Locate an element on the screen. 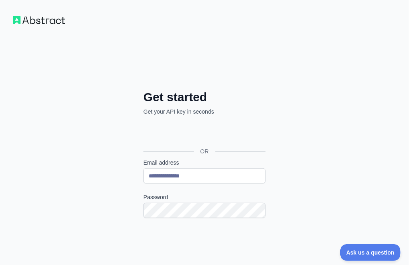 The image size is (409, 265). h2: Get started is located at coordinates (204, 97).